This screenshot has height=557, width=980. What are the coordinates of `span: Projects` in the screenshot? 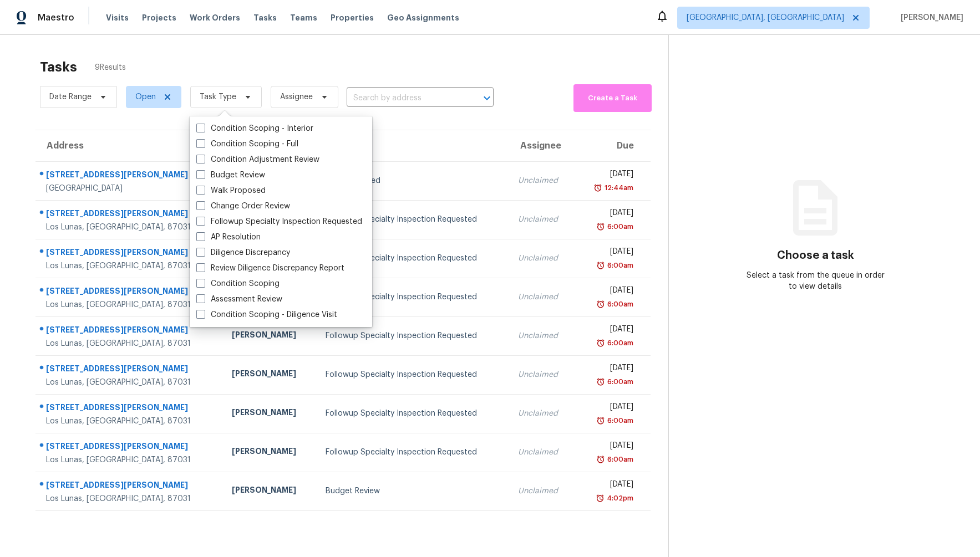 It's located at (159, 18).